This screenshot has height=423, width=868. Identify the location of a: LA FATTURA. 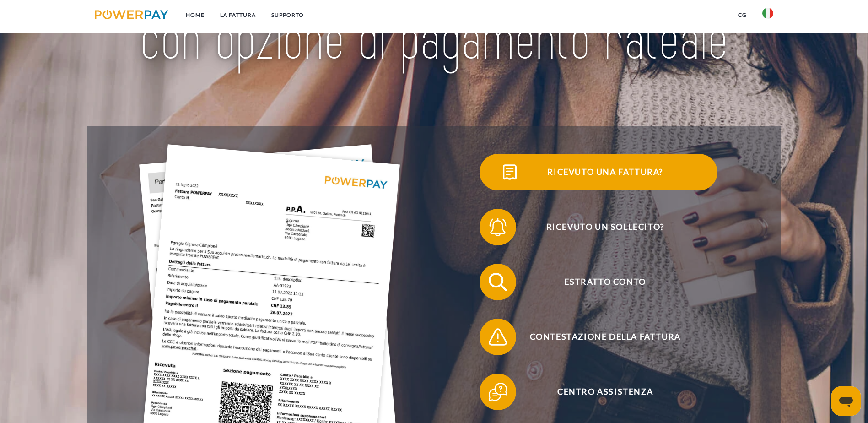
(238, 15).